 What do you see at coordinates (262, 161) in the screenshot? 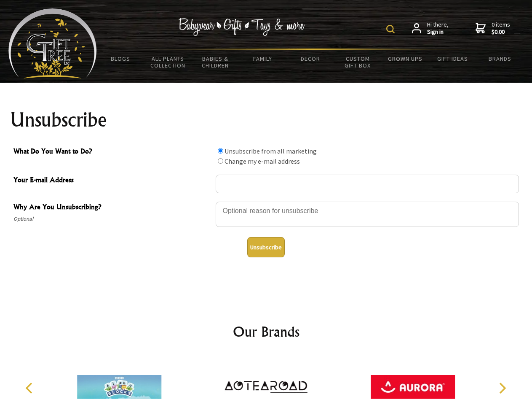
I see `label: Change my e-mail address` at bounding box center [262, 161].